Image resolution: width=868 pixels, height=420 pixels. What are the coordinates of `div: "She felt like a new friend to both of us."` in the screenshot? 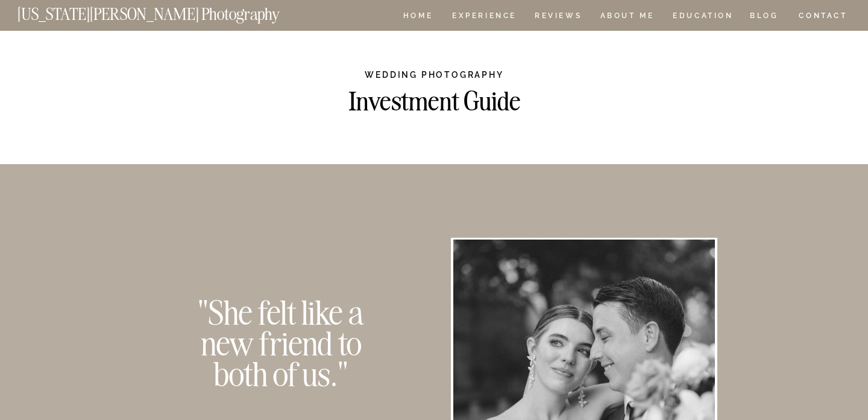 It's located at (281, 344).